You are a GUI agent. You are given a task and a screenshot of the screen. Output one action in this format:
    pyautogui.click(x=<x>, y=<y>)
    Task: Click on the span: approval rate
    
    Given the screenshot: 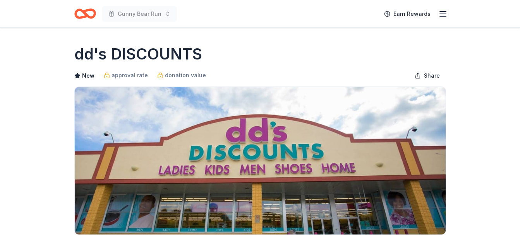 What is the action you would take?
    pyautogui.click(x=130, y=75)
    